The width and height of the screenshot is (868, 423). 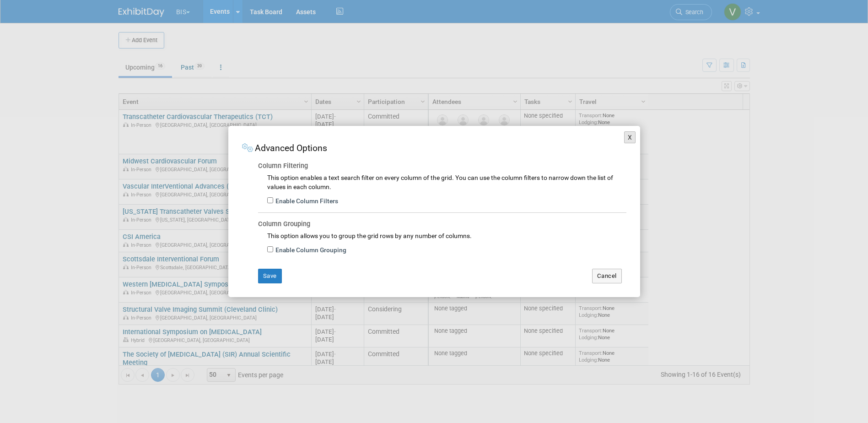 I want to click on div: This option enables a text search filter on every column of the grid. You can use the column filt..., so click(x=446, y=181).